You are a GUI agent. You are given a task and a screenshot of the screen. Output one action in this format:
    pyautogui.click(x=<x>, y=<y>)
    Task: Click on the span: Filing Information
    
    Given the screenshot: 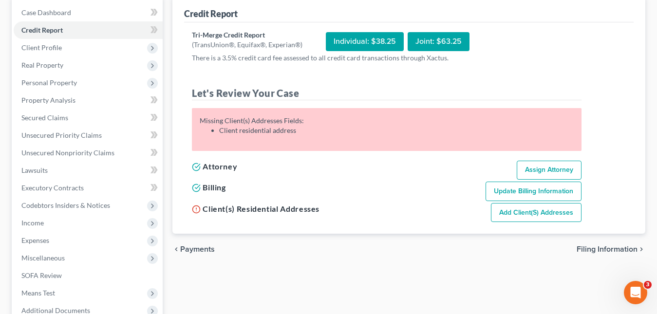 What is the action you would take?
    pyautogui.click(x=607, y=249)
    